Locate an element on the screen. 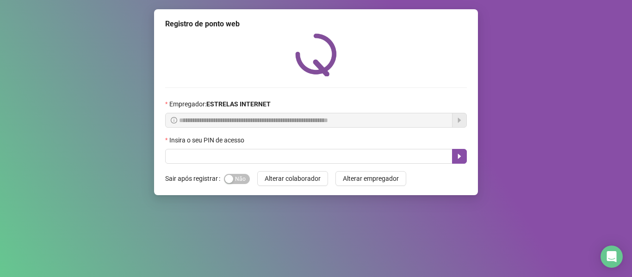 The image size is (632, 277). span: info-circle is located at coordinates (174, 120).